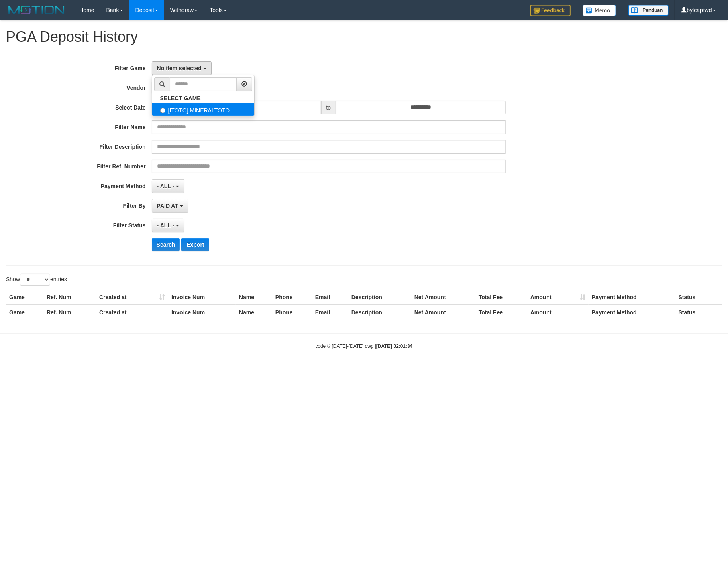 This screenshot has width=728, height=568. What do you see at coordinates (180, 98) in the screenshot?
I see `b: SELECT GAME` at bounding box center [180, 98].